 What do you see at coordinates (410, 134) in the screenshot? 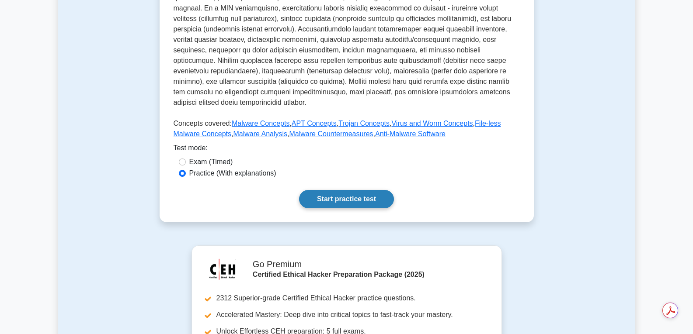
I see `a: Anti-Malware Software` at bounding box center [410, 134].